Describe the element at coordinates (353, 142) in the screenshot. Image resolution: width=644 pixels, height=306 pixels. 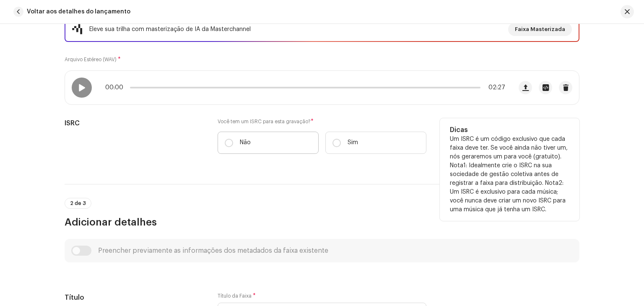
I see `p: Sim` at that location.